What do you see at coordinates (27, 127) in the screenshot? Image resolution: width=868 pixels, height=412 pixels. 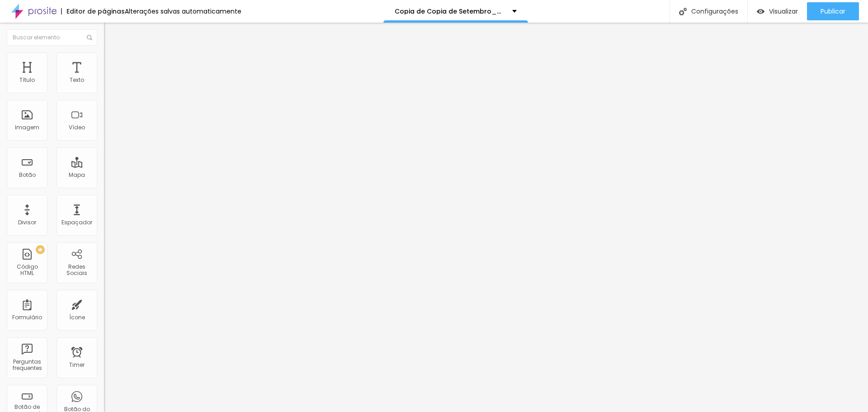 I see `div: Imagem` at bounding box center [27, 127].